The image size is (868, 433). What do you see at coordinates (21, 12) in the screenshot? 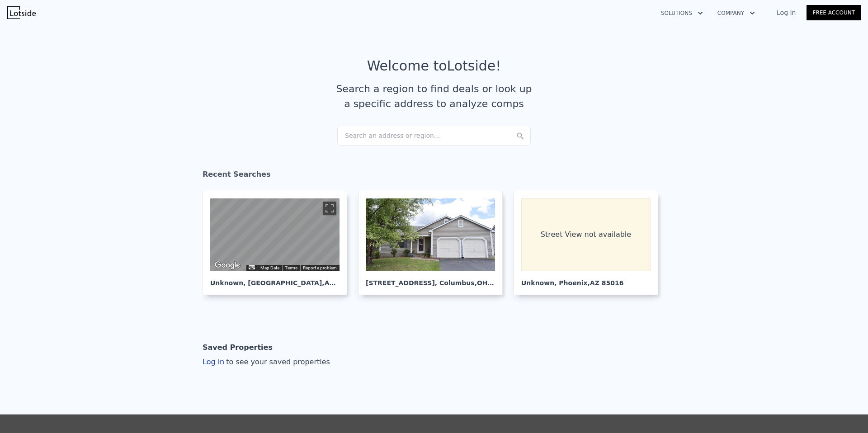
I see `img: Lotside` at bounding box center [21, 12].